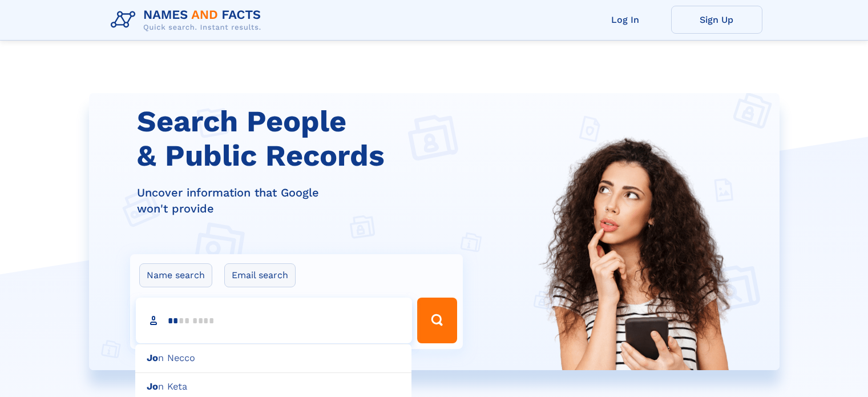 Image resolution: width=868 pixels, height=397 pixels. Describe the element at coordinates (626, 19) in the screenshot. I see `a: Log In` at that location.